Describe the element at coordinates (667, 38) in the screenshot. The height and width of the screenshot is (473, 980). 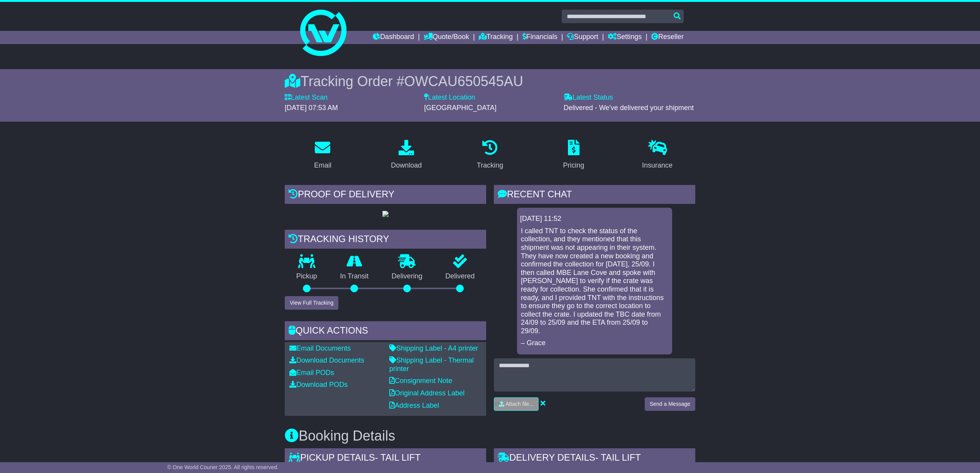
I see `a: Reseller` at that location.